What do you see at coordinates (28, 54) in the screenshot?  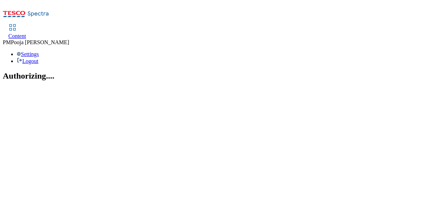 I see `a: Settings` at bounding box center [28, 54].